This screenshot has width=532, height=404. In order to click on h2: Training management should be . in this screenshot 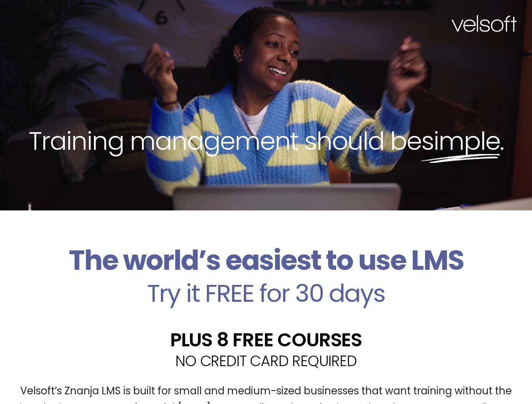, I will do `click(266, 141)`.